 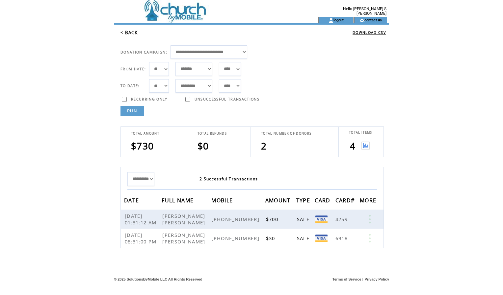 I want to click on span: $30, so click(x=271, y=238).